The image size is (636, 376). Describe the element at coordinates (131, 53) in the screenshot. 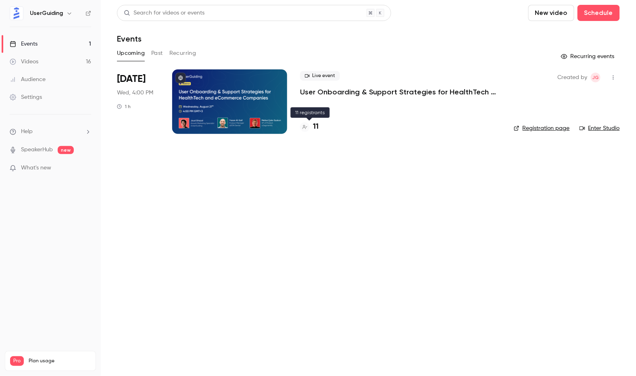

I see `button: Upcoming` at that location.